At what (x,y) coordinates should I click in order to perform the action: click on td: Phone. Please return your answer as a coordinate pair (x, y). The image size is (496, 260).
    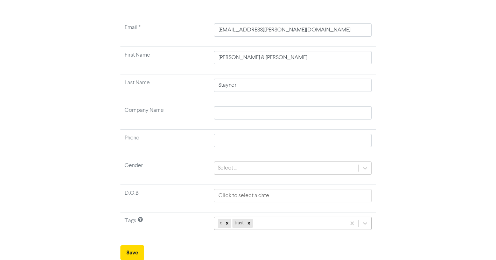
    Looking at the image, I should click on (165, 143).